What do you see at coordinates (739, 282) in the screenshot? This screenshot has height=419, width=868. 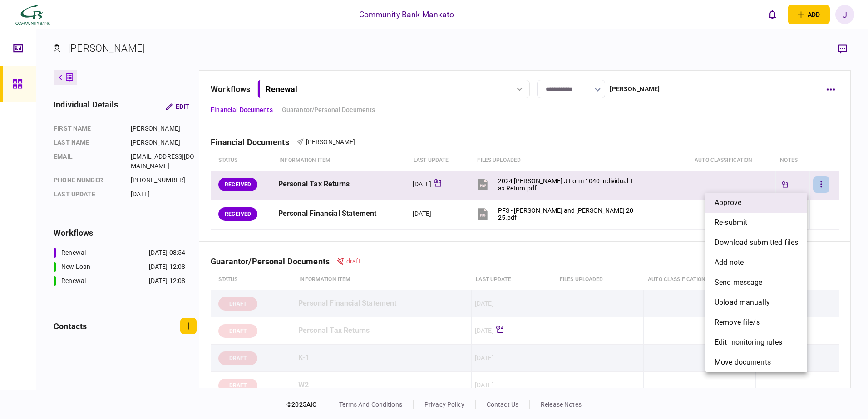 I see `span: send message` at bounding box center [739, 282].